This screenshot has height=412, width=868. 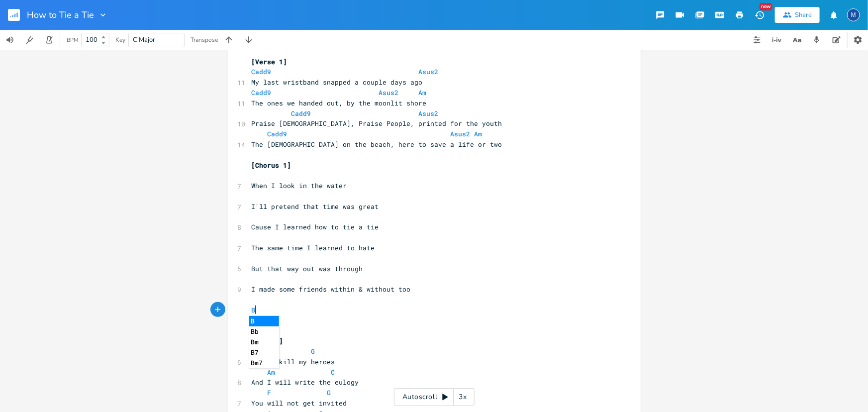 What do you see at coordinates (315, 207) in the screenshot?
I see `span: I'll pretend that time was great` at bounding box center [315, 207].